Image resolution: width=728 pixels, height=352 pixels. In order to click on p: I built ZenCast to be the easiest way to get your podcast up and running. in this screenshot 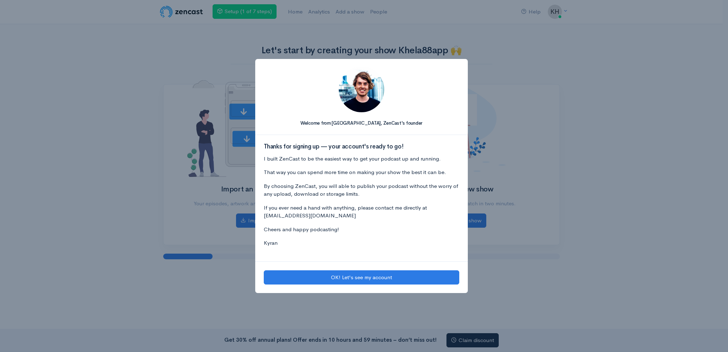, I will do `click(362, 159)`.